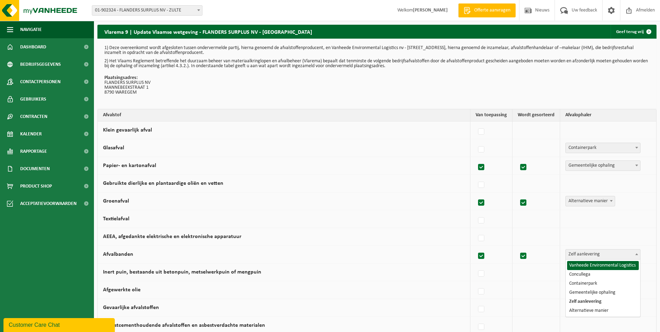 The height and width of the screenshot is (332, 660). Describe the element at coordinates (182, 272) in the screenshot. I see `label: Inert puin, bestaande uit betonpuin, metselwerkpuin of mengpuin` at that location.